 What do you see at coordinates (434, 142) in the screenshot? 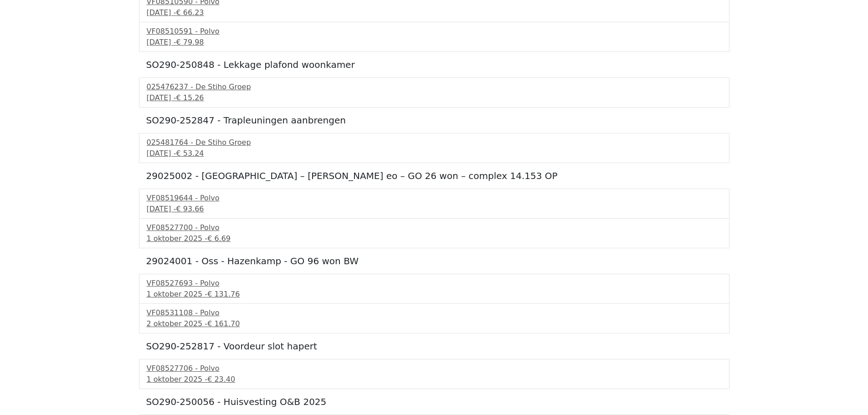
I see `div: 025481764 - De Stiho Groep` at bounding box center [434, 142].